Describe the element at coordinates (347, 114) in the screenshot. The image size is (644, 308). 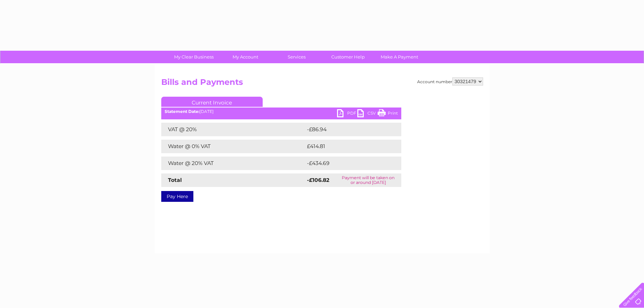
I see `a: PDF` at that location.